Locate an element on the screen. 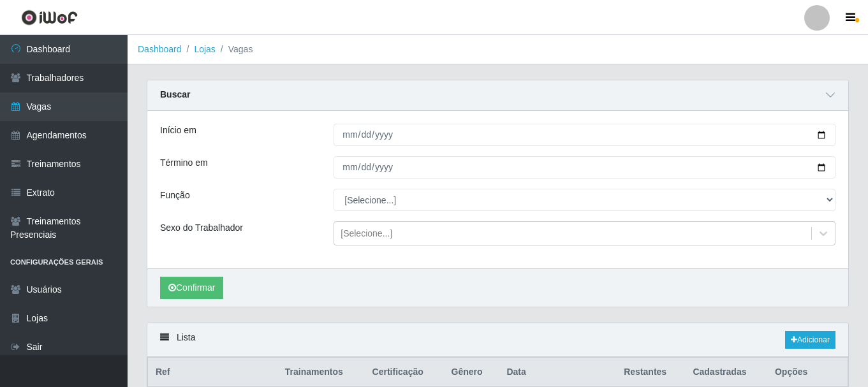 Image resolution: width=868 pixels, height=387 pixels. div: [Selecione...] is located at coordinates (367, 233).